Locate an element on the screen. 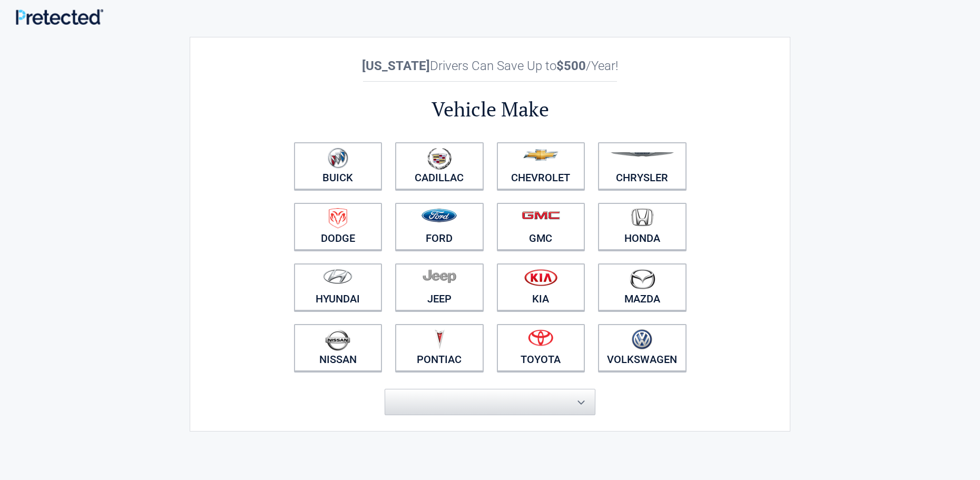  img: chevrolet is located at coordinates (541, 155).